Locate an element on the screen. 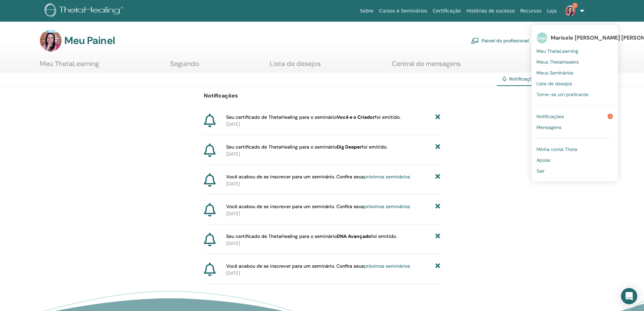 Image resolution: width=644 pixels, height=311 pixels. a: Cursos e Seminários is located at coordinates (403, 11).